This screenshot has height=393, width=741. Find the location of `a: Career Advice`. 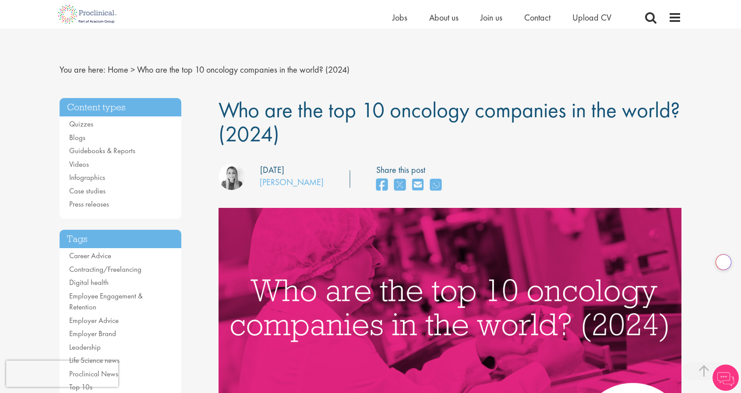

a: Career Advice is located at coordinates (90, 256).